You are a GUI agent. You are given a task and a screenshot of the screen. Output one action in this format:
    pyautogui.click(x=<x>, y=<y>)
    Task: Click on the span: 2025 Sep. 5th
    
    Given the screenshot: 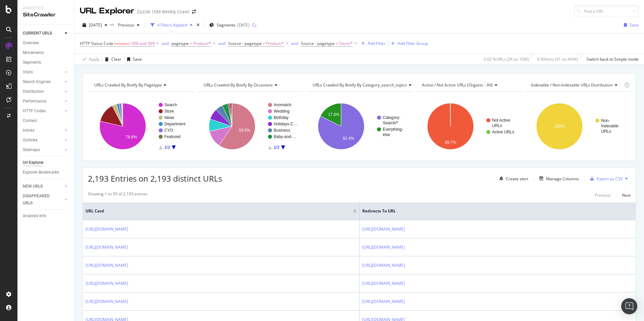 What is the action you would take?
    pyautogui.click(x=95, y=25)
    